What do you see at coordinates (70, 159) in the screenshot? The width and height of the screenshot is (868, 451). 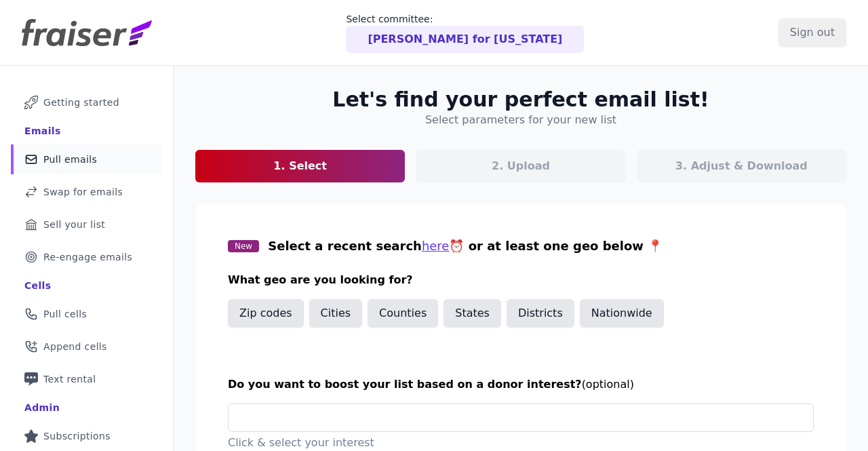 I see `span: Pull emails` at bounding box center [70, 159].